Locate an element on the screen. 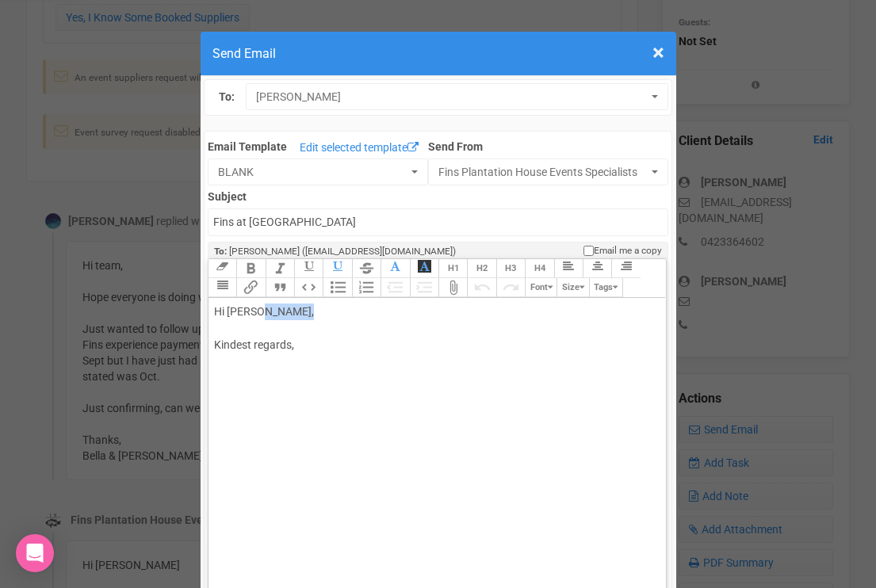 This screenshot has width=876, height=588. a: Edit selected template is located at coordinates (359, 148).